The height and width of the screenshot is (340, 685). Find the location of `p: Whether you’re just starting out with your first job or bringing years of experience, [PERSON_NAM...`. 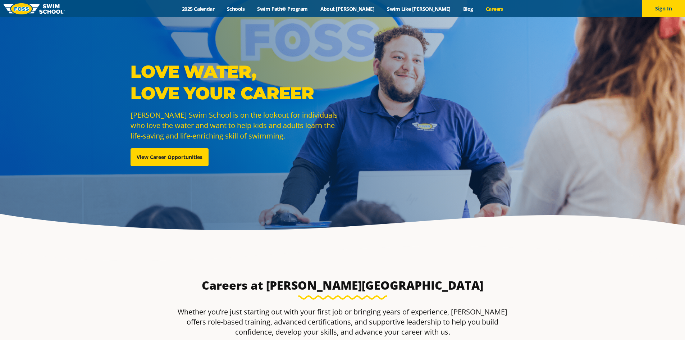

p: Whether you’re just starting out with your first job or bringing years of experience, [PERSON_NAM... is located at coordinates (343, 322).